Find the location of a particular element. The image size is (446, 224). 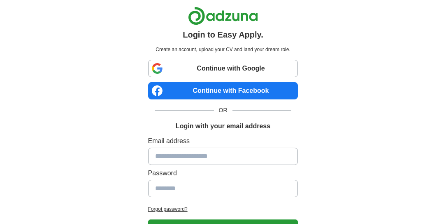

a: Continue with Google is located at coordinates (223, 68).